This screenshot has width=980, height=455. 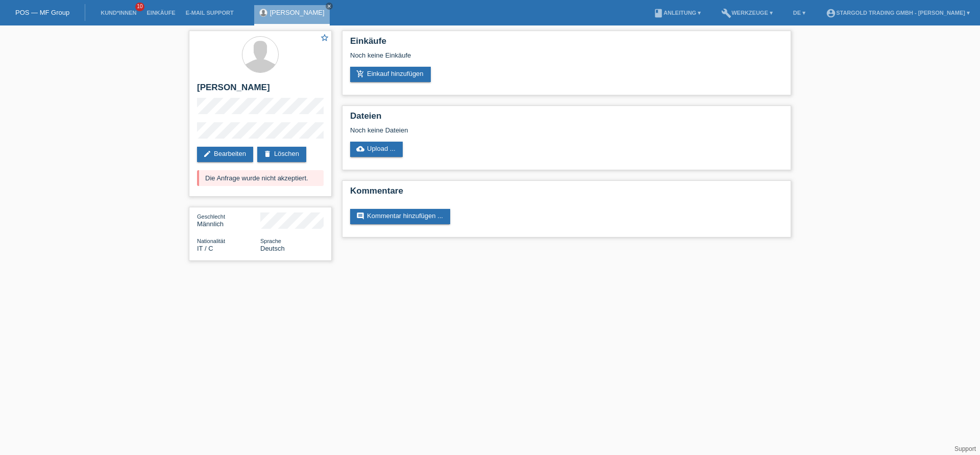 What do you see at coordinates (567, 59) in the screenshot?
I see `div: Noch keine Einkäufe` at bounding box center [567, 59].